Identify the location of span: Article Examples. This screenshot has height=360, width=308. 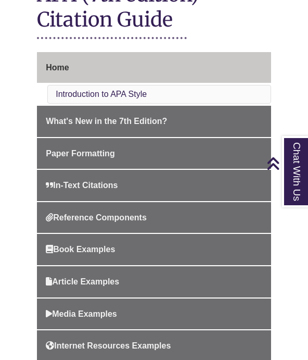
(82, 281).